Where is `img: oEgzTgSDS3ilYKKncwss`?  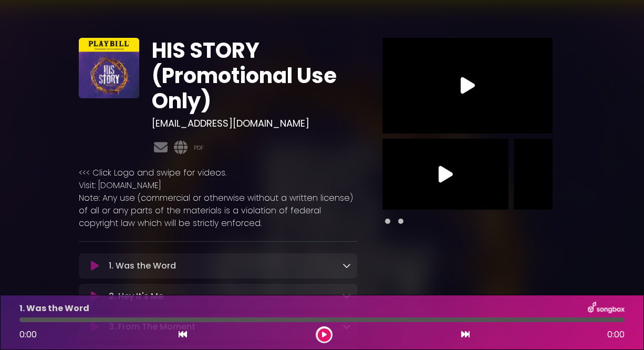 img: oEgzTgSDS3ilYKKncwss is located at coordinates (109, 68).